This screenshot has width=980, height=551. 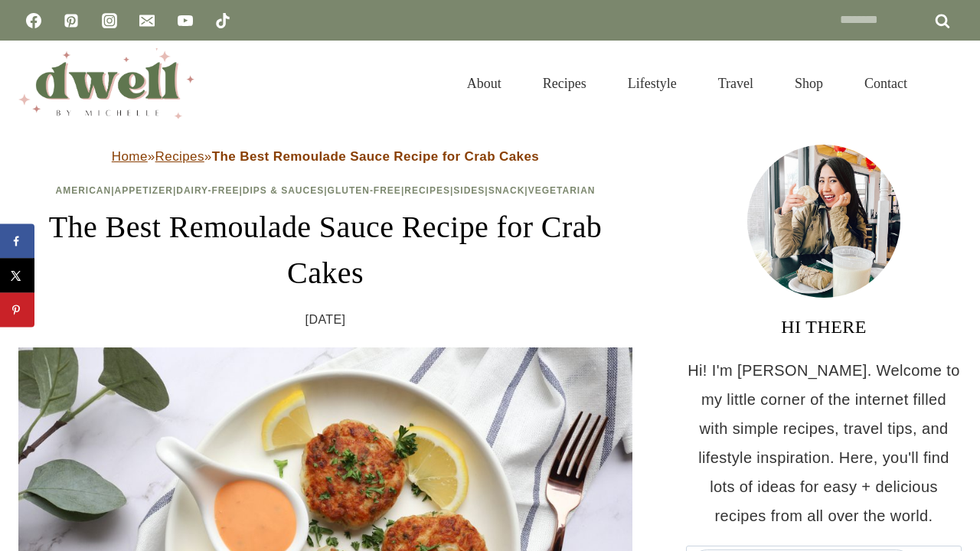 I want to click on img: DWELL by michelle, so click(x=106, y=83).